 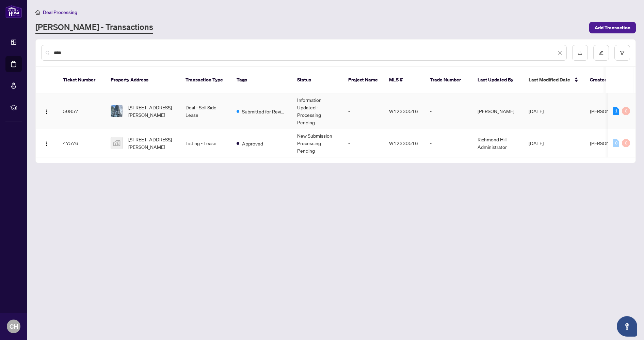 What do you see at coordinates (82, 80) in the screenshot?
I see `th: Ticket Number` at bounding box center [82, 80].